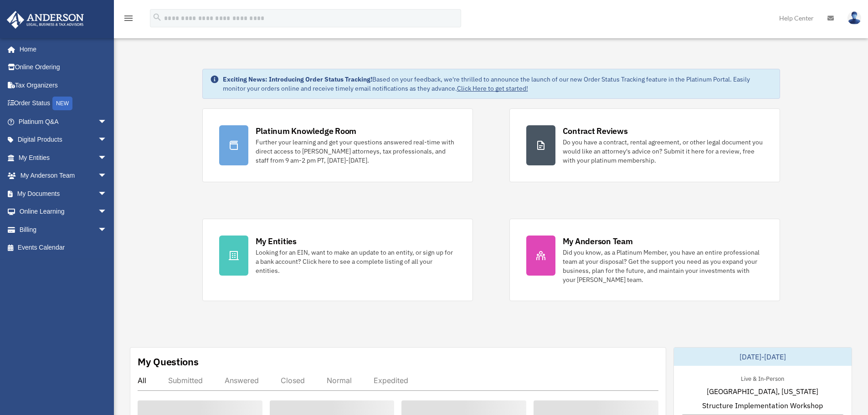  What do you see at coordinates (339, 380) in the screenshot?
I see `div: Normal` at bounding box center [339, 380].